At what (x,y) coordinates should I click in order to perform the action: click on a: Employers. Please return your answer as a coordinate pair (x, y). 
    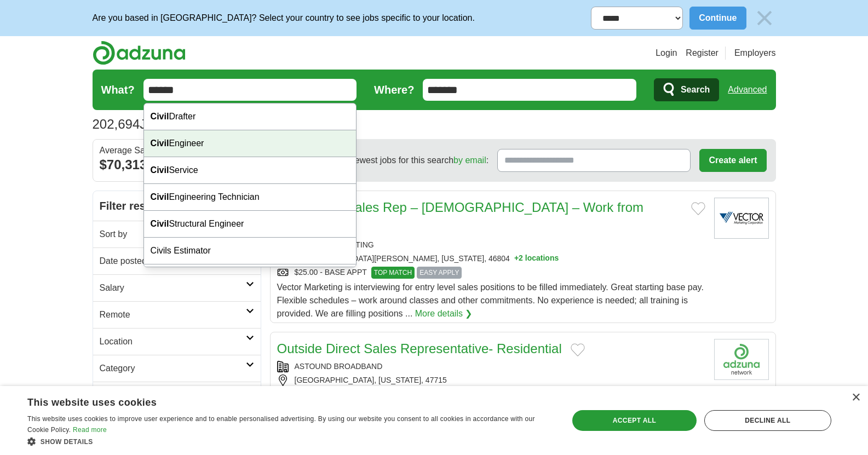
    Looking at the image, I should click on (755, 53).